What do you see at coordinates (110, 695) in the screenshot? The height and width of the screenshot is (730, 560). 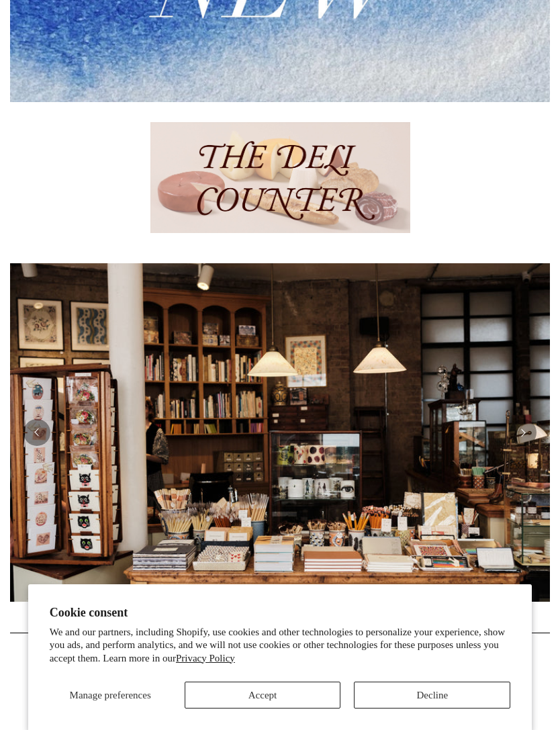 I see `span: Manage preferences` at bounding box center [110, 695].